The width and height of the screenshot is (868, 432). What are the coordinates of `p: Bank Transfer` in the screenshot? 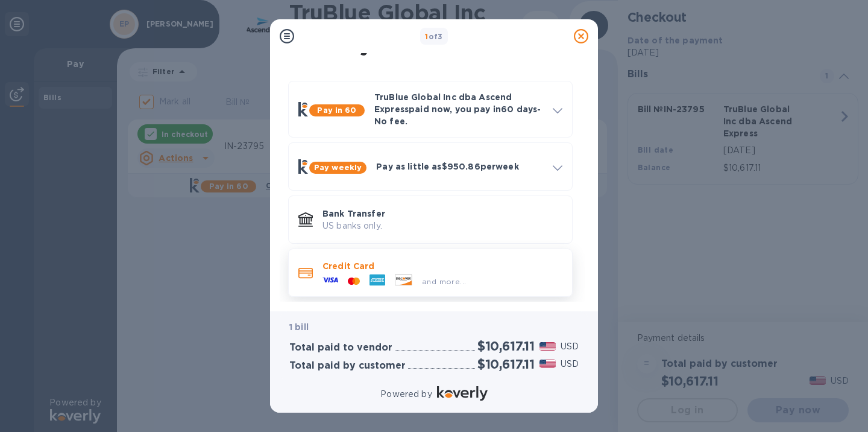 It's located at (442, 214).